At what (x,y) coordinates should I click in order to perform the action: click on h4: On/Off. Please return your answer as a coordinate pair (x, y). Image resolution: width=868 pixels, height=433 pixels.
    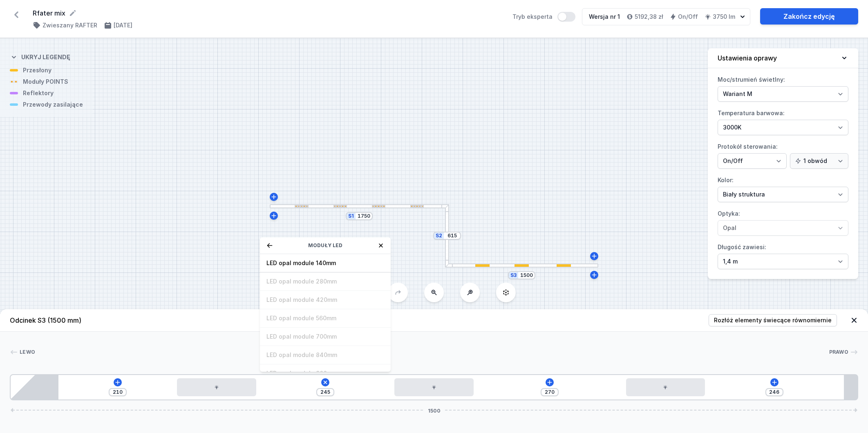
    Looking at the image, I should click on (687, 17).